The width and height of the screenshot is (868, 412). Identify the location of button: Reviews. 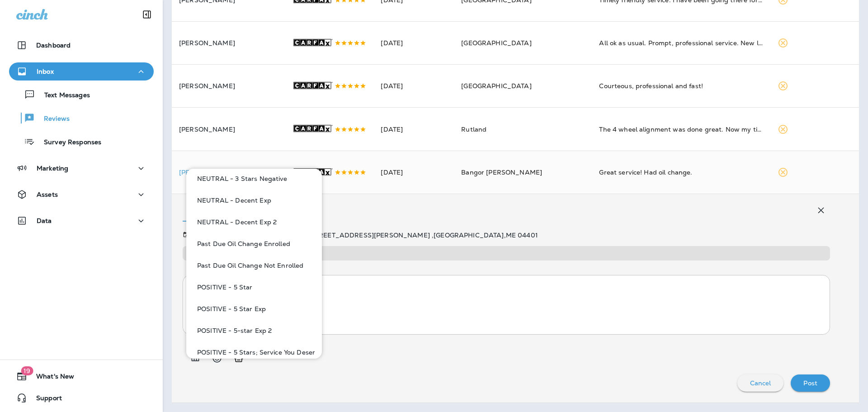
(81, 118).